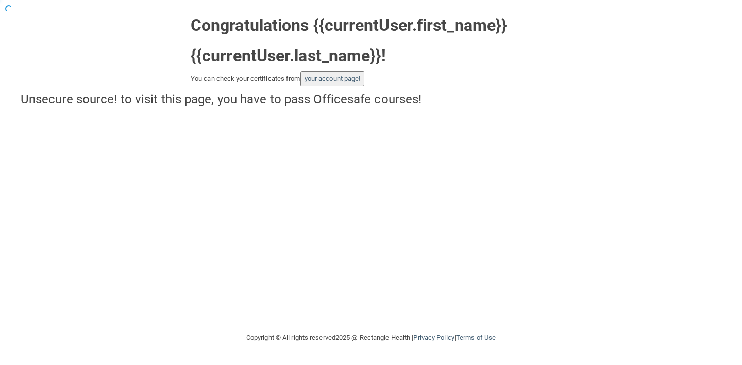 The width and height of the screenshot is (742, 365). What do you see at coordinates (332, 78) in the screenshot?
I see `a: your account page!` at bounding box center [332, 78].